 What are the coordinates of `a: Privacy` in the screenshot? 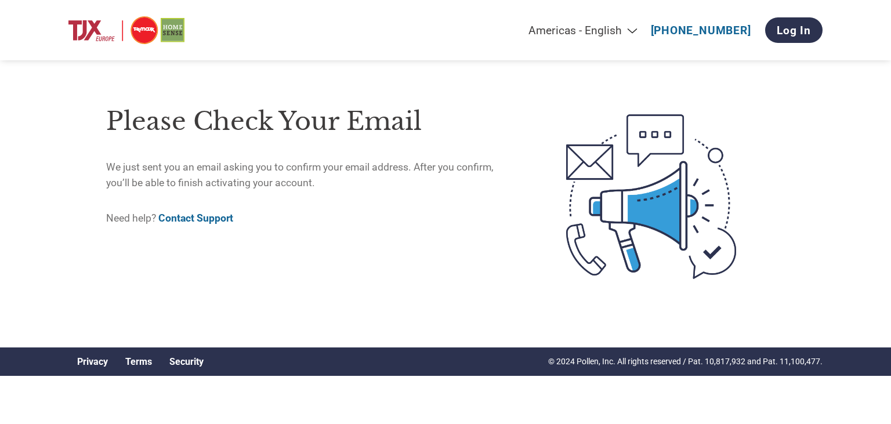 It's located at (92, 361).